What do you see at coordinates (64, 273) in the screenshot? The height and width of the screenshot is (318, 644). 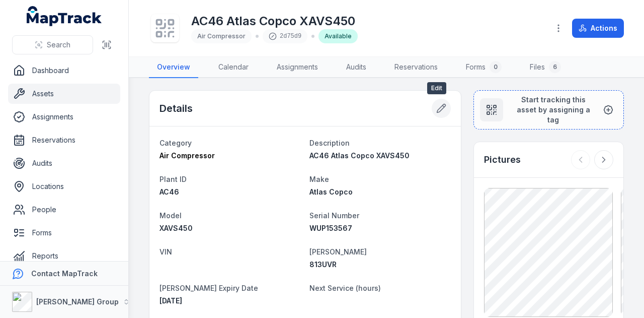 I see `strong: Contact MapTrack` at bounding box center [64, 273].